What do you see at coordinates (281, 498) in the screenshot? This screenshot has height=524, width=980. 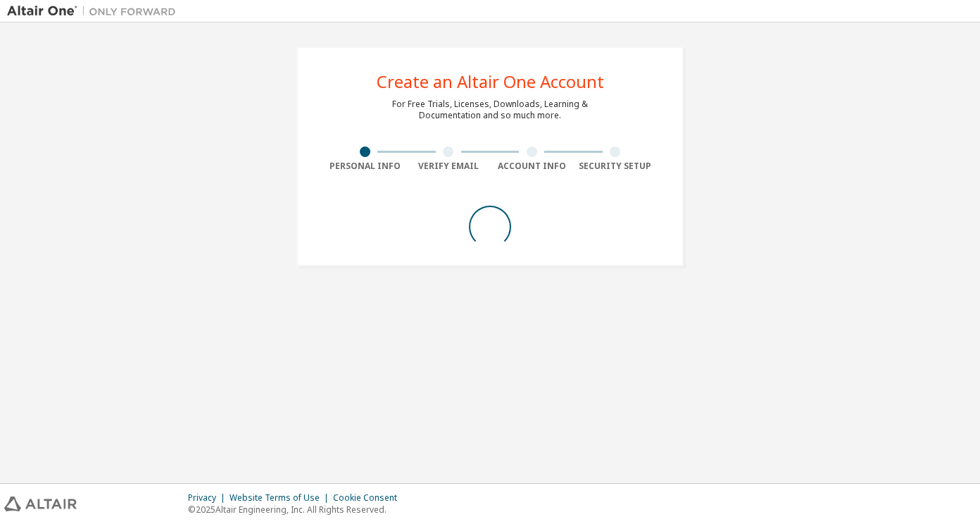 I see `div: Website Terms of Use` at bounding box center [281, 498].